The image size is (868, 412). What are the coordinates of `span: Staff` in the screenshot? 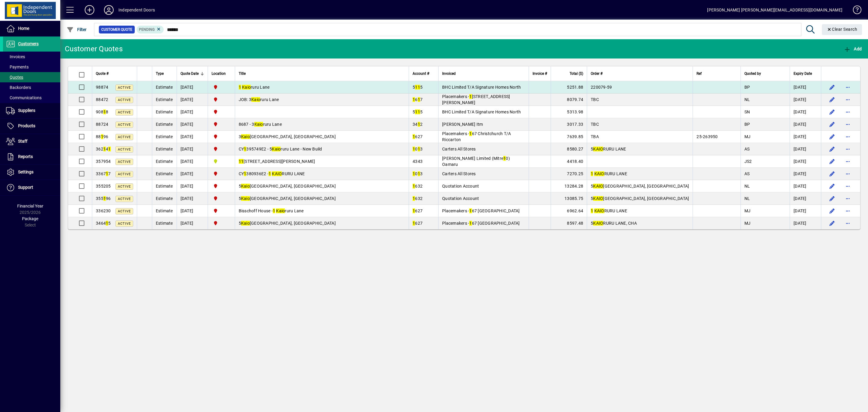 It's located at (23, 141).